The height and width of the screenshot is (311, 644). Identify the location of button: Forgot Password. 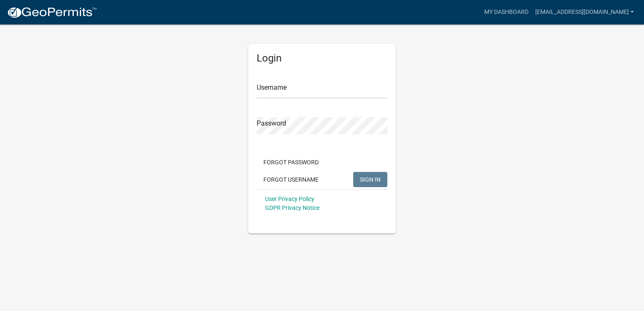
(291, 162).